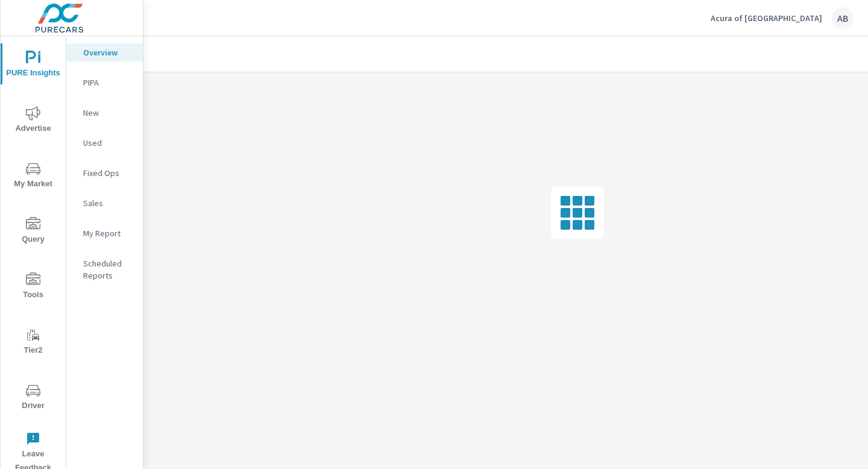  I want to click on div: My Report, so click(104, 233).